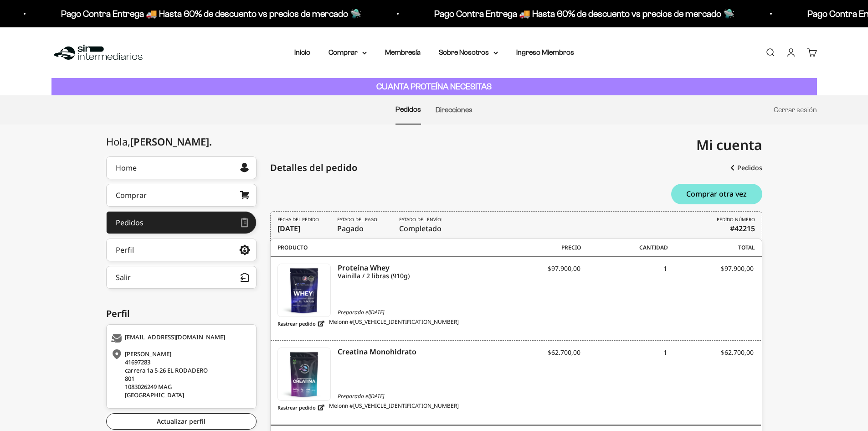  I want to click on a: Direcciones, so click(454, 110).